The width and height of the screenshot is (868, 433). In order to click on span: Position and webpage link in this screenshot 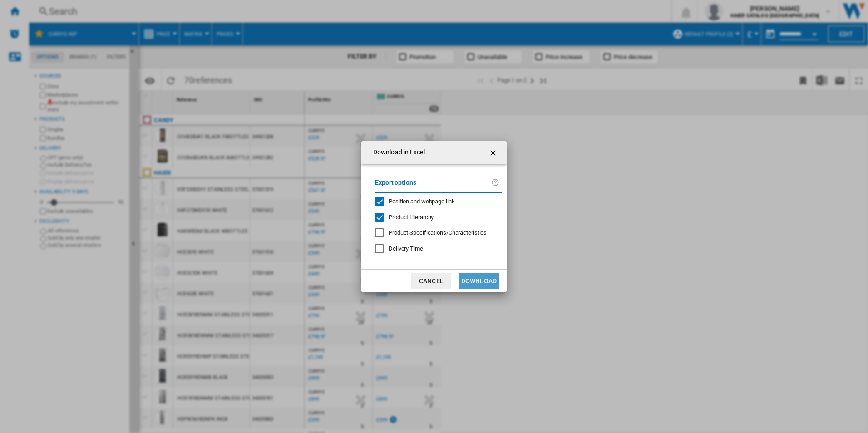, I will do `click(422, 201)`.